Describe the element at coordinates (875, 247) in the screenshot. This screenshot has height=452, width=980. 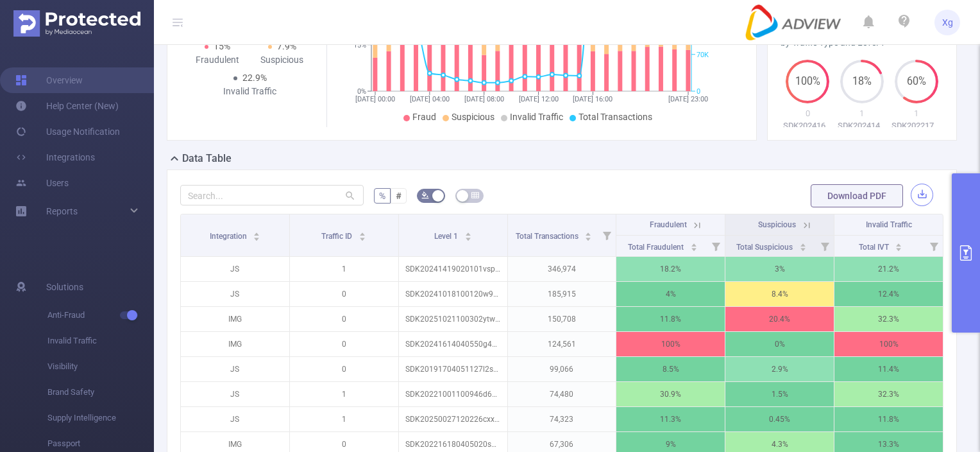
I see `span: Total IVT` at that location.